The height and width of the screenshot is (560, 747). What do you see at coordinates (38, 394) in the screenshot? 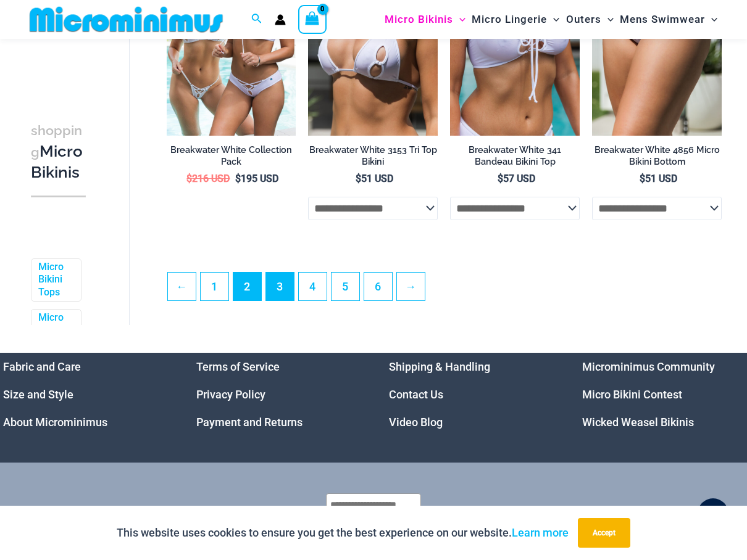
I see `a: Size and Style` at bounding box center [38, 394].